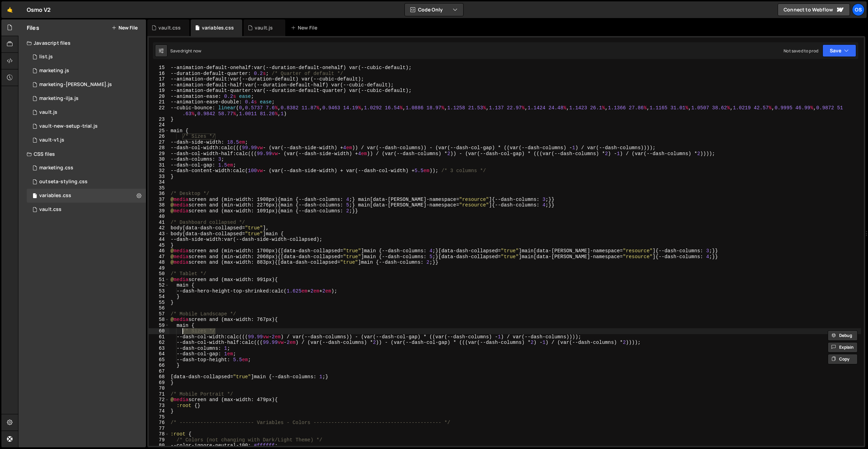  Describe the element at coordinates (86, 84) in the screenshot. I see `div: 16596/45424.js` at that location.